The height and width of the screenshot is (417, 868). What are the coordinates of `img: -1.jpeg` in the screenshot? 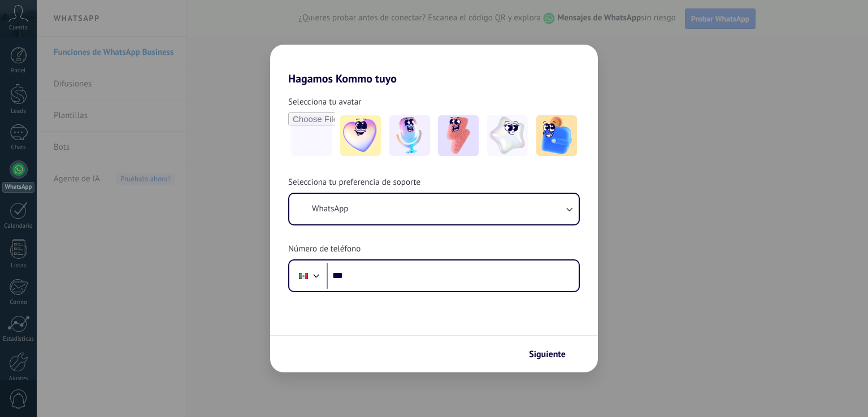 It's located at (361, 135).